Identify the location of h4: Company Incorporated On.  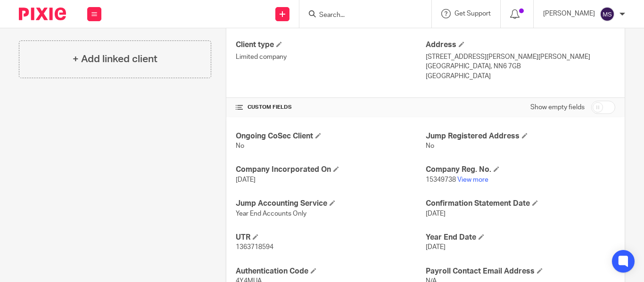
(330, 169).